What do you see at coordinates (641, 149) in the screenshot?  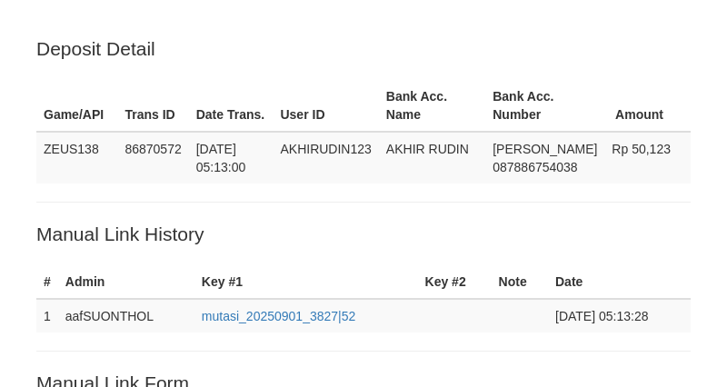 I see `span: Rp 50,123` at bounding box center [641, 149].